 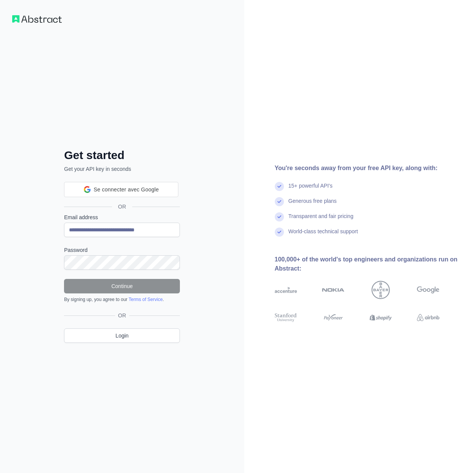 What do you see at coordinates (312, 205) in the screenshot?
I see `div: Generous free plans` at bounding box center [312, 205].